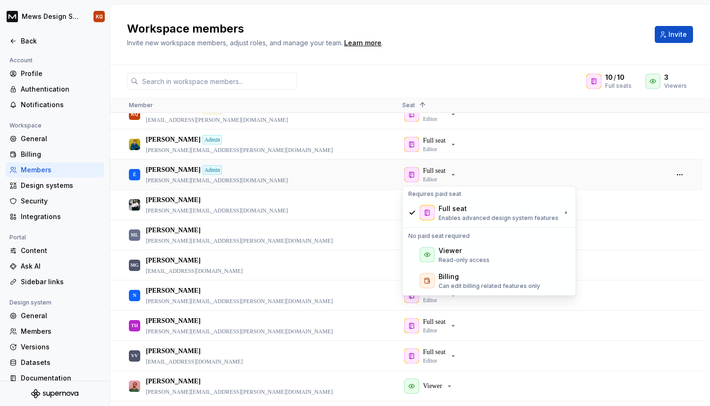 The image size is (710, 406). What do you see at coordinates (12, 17) in the screenshot?
I see `img: e23f8d03-a76c-4364-8d4f-1225f58777f7.png` at bounding box center [12, 17].